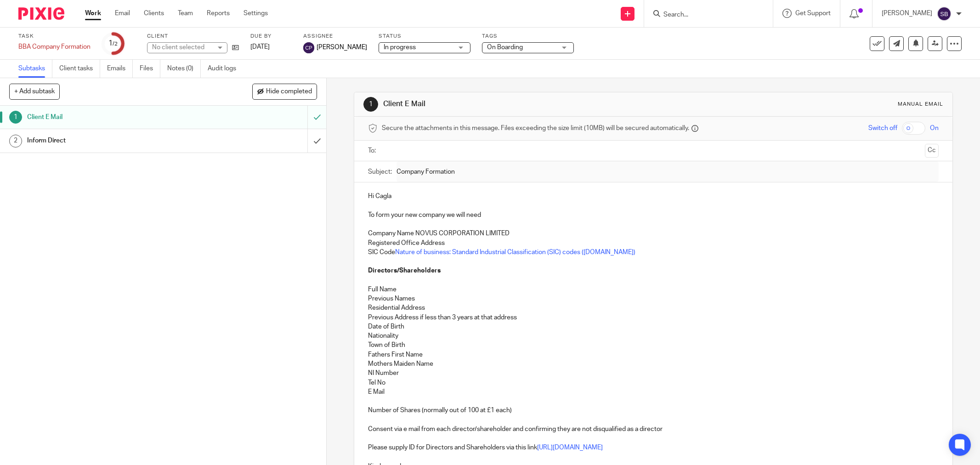  What do you see at coordinates (400, 48) in the screenshot?
I see `span: In progress` at bounding box center [400, 48].